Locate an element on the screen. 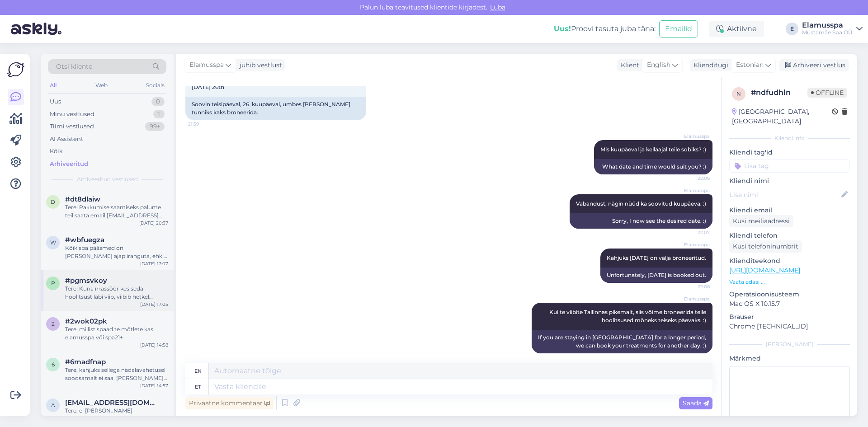 This screenshot has width=868, height=427. p: Klienditeekond is located at coordinates (790, 261).